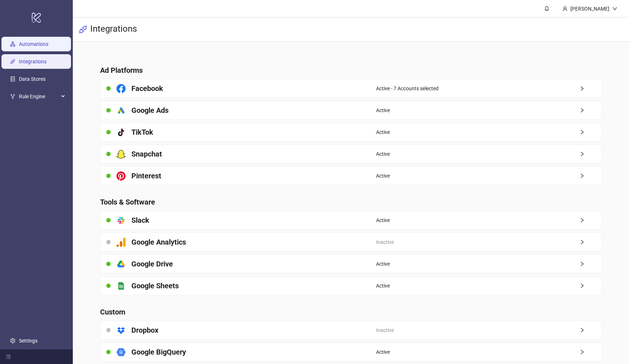  What do you see at coordinates (159, 352) in the screenshot?
I see `h4: Google BigQuery` at bounding box center [159, 352].